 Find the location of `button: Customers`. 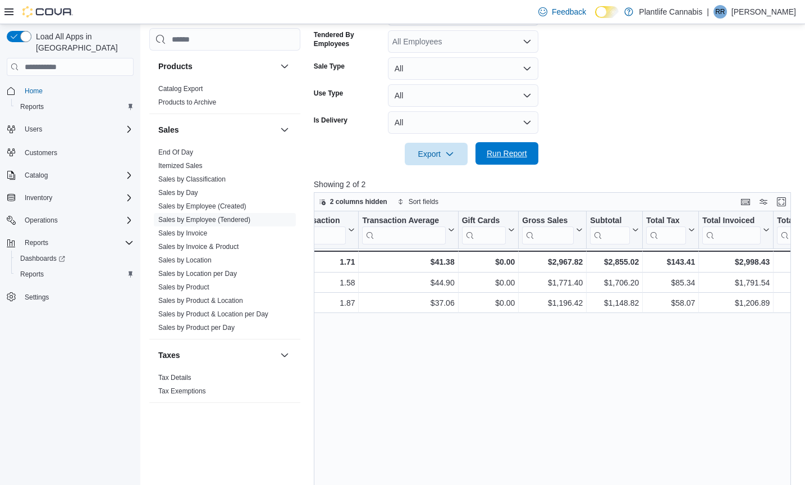

button: Customers is located at coordinates (70, 152).